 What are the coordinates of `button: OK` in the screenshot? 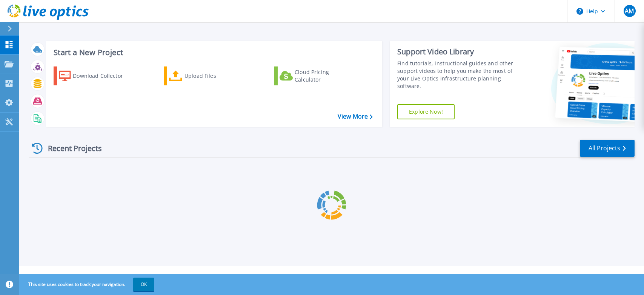 It's located at (143, 284).